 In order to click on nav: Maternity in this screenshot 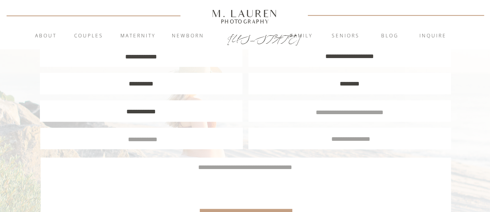, I will do `click(138, 36)`.